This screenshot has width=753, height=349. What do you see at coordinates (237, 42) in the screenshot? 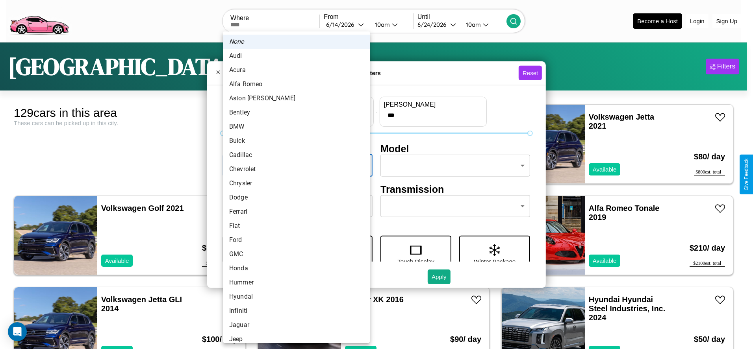
I see `em: None` at bounding box center [237, 42].